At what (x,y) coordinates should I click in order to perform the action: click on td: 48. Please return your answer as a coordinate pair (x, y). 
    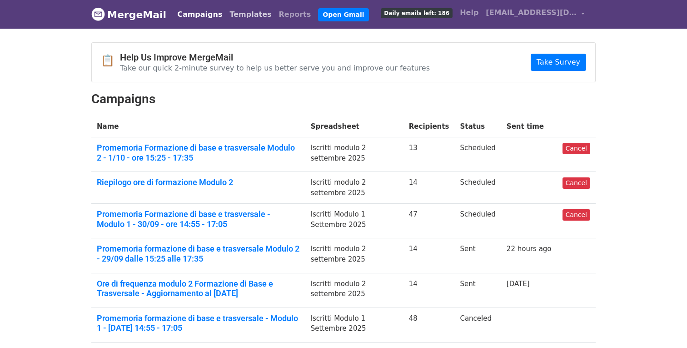
    Looking at the image, I should click on (429, 324).